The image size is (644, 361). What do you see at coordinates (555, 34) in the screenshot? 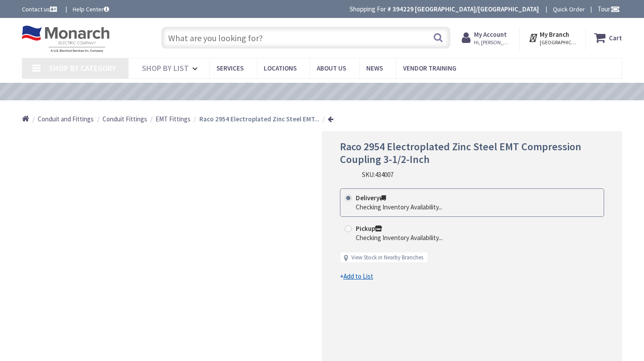
I see `strong: My Branch` at bounding box center [555, 34].